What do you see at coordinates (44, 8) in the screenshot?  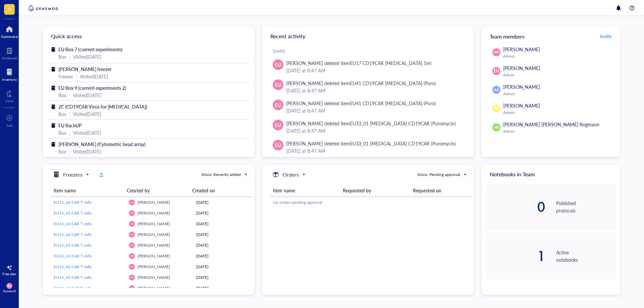 I see `img: genemod-logo` at bounding box center [44, 8].